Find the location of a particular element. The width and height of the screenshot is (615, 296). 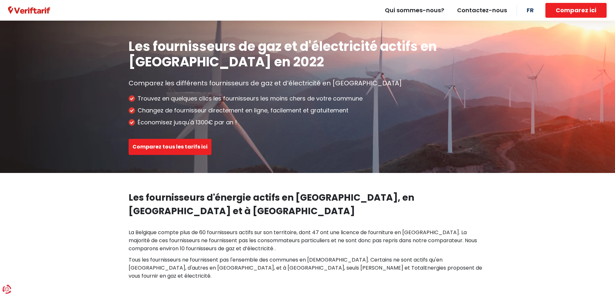

a: Veriftarif is located at coordinates (29, 10).